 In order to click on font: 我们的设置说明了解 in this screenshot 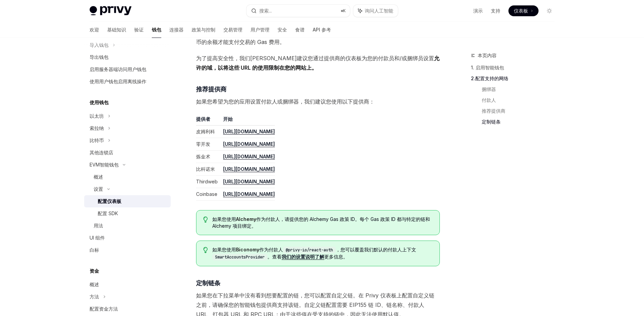, I will do `click(303, 257)`.